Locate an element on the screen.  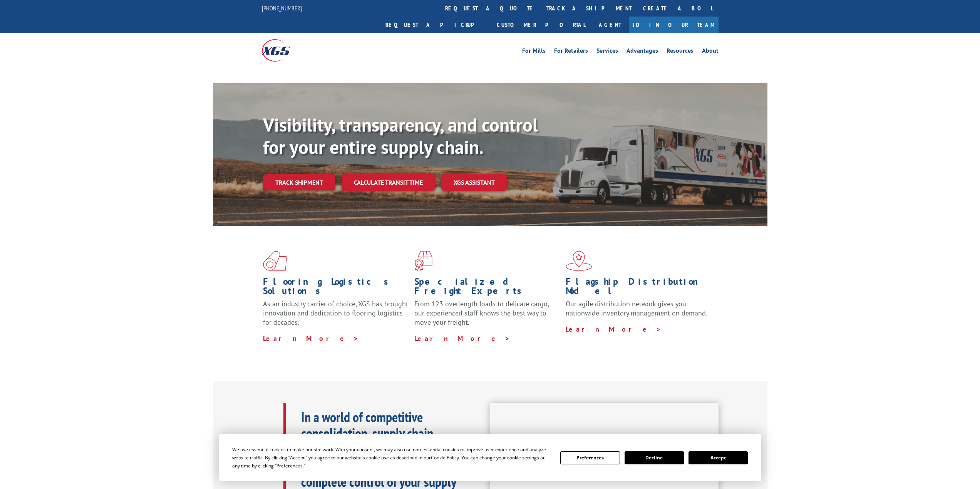
a: Resources is located at coordinates (680, 52).